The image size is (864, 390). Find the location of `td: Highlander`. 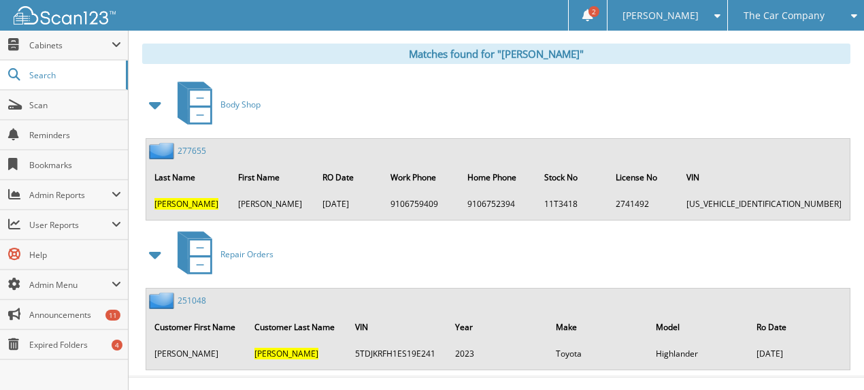

td: Highlander is located at coordinates (698, 353).